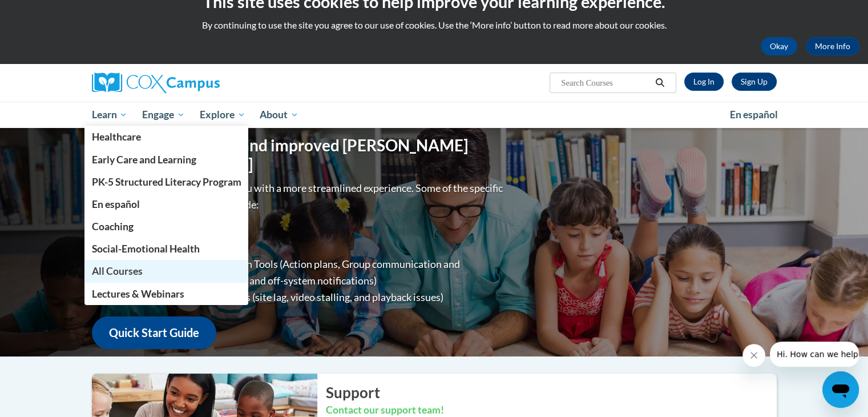  I want to click on a: Learn, so click(110, 115).